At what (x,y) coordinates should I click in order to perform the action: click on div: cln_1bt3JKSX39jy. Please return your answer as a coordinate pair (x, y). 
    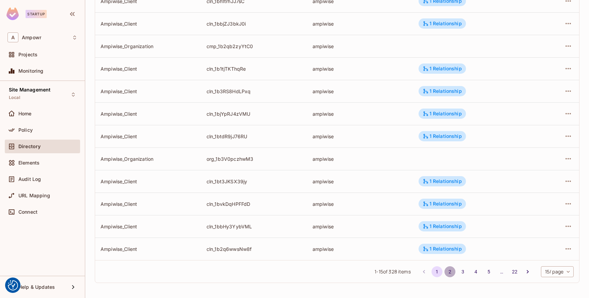
    Looking at the image, I should click on (254, 181).